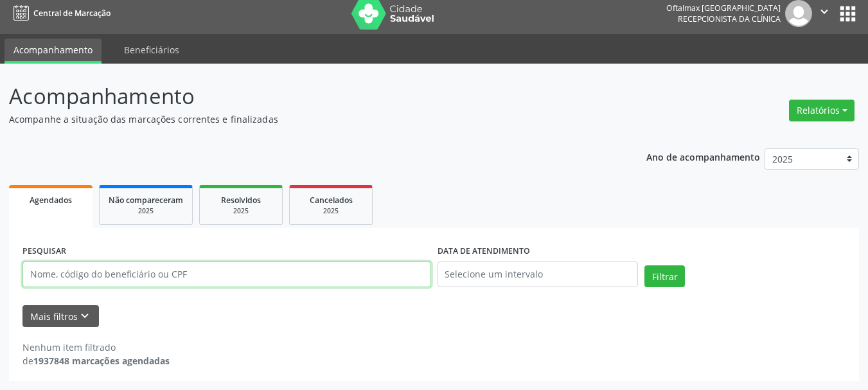 The image size is (868, 390). What do you see at coordinates (538, 274) in the screenshot?
I see `input: Selecione um intervalo` at bounding box center [538, 274].